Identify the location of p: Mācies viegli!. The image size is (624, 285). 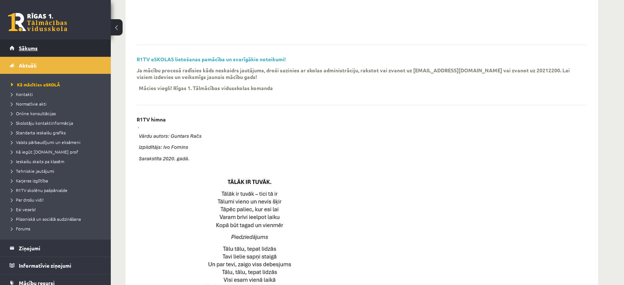
(156, 88).